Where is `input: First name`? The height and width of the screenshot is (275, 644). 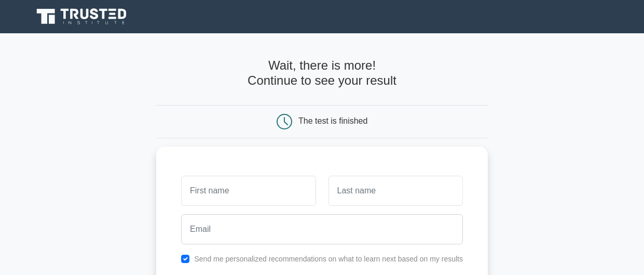
input: First name is located at coordinates (248, 191).